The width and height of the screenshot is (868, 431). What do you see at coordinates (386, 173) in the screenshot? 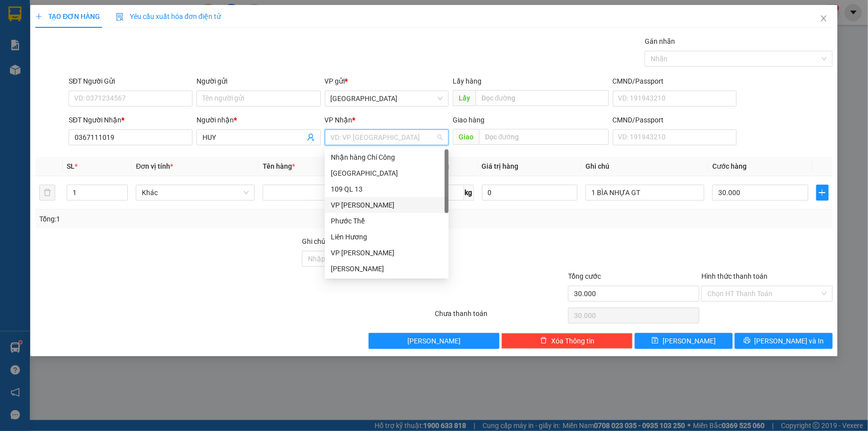
I see `div: Sài Gòn` at bounding box center [386, 173].